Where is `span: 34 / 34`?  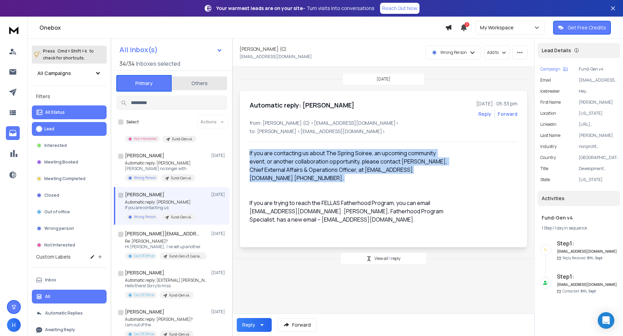
span: 34 / 34 is located at coordinates (127, 64).